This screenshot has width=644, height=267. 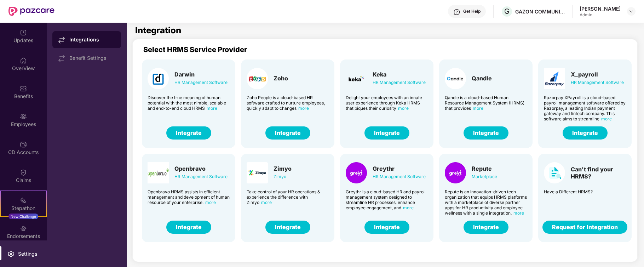 What do you see at coordinates (23, 173) in the screenshot?
I see `img: svg+xml;base64,PHN2ZyBpZD0iQ2xhaW0iIHhtbG5zPSJodHRwOi8vd3d3LnczLm9yZy8yMDAwL3N2ZyIgd2lkdGg9IjIwIi...` at bounding box center [23, 173].